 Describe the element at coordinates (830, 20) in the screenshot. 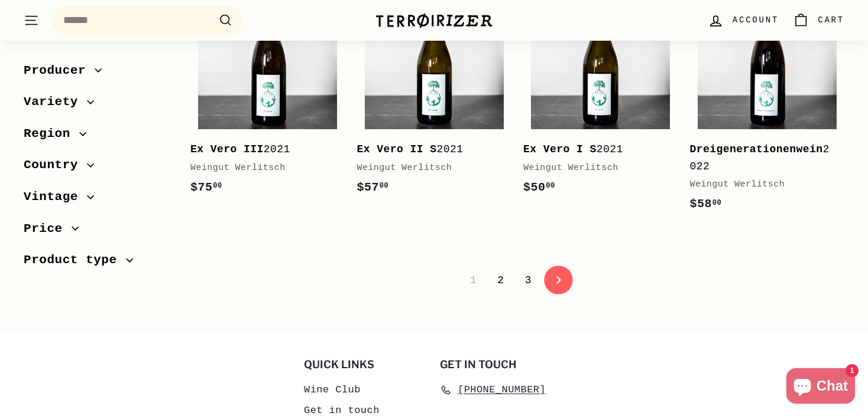

I see `span: Cart` at that location.